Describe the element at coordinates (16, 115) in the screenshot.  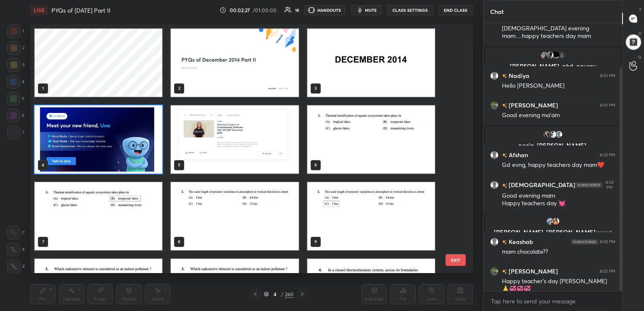
I see `div: 6` at that location.